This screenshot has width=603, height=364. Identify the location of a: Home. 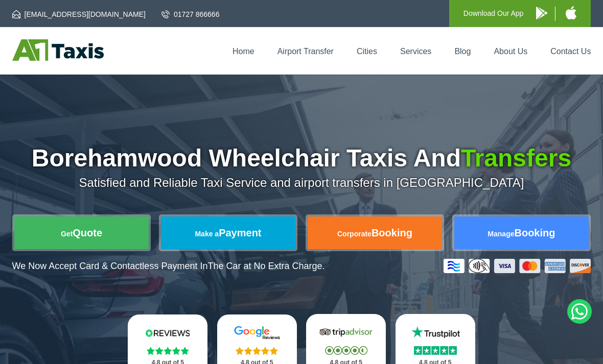
(243, 51).